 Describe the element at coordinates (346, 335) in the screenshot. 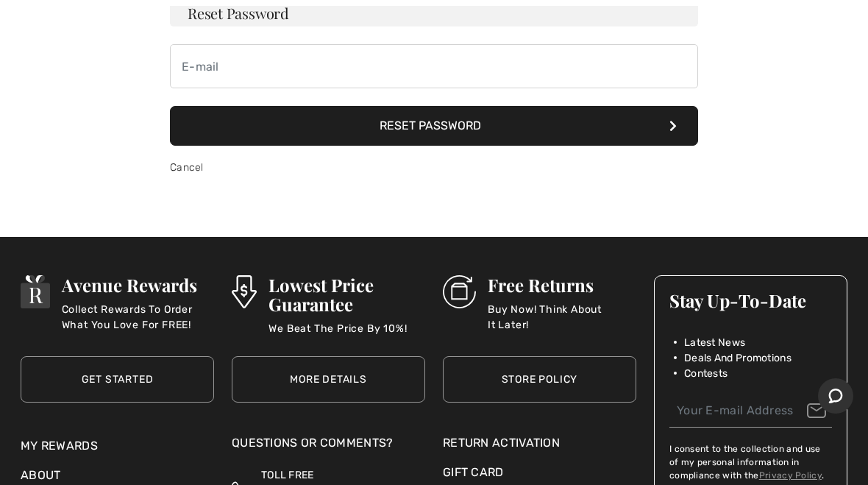

I see `p: We Beat The Price By 10%!` at that location.